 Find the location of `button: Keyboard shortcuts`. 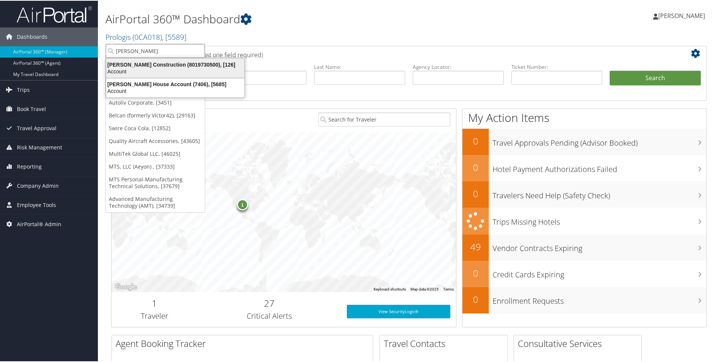

button: Keyboard shortcuts is located at coordinates (390, 289).